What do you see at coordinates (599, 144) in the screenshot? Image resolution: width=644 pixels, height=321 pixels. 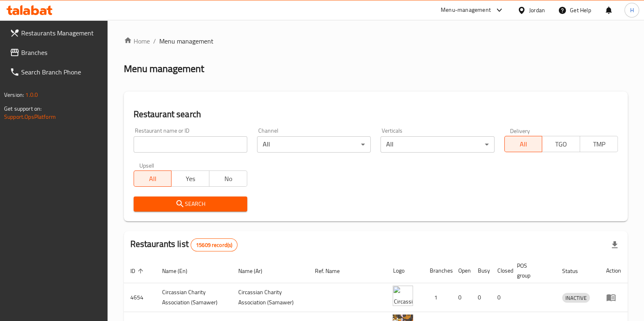 I see `span: TMP` at bounding box center [599, 144].